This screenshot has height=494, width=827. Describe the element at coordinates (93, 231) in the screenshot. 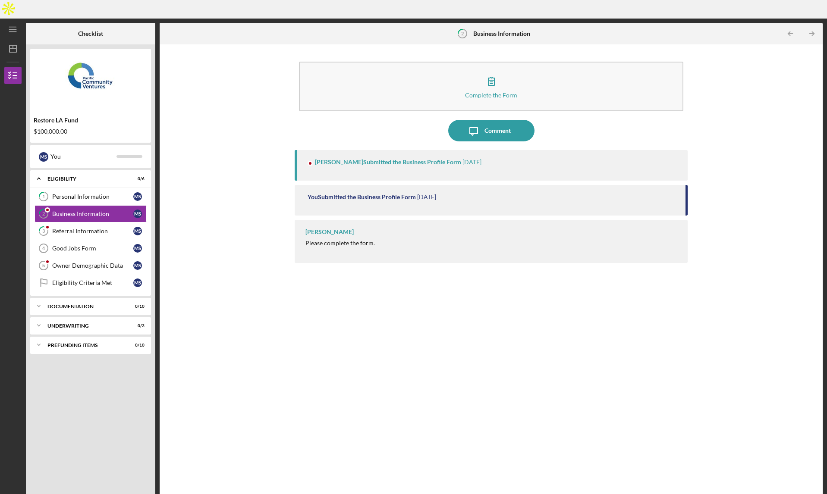

I see `div: Referral Information` at that location.